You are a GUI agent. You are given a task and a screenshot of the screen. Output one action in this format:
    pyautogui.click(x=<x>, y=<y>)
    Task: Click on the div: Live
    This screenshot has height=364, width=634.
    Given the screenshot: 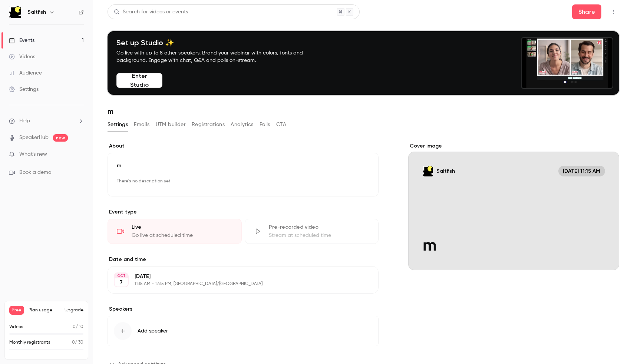 What is the action you would take?
    pyautogui.click(x=182, y=227)
    